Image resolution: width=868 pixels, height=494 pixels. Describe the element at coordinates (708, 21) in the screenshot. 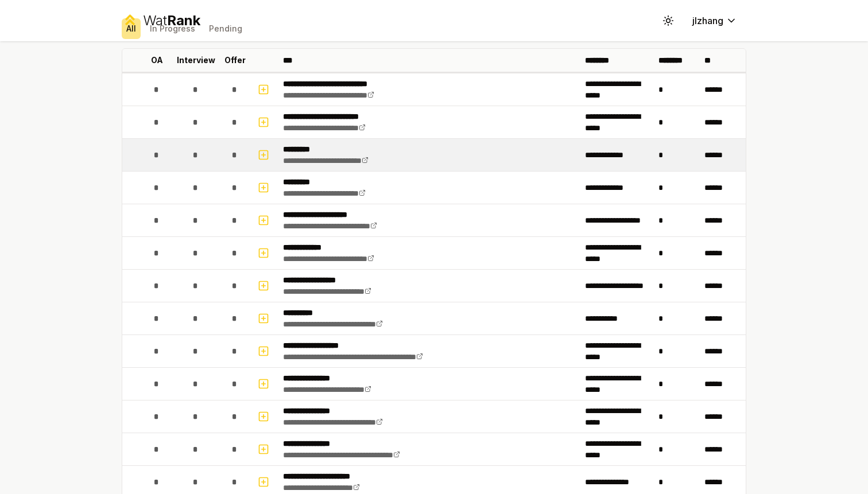

I see `span: jlzhang` at that location.